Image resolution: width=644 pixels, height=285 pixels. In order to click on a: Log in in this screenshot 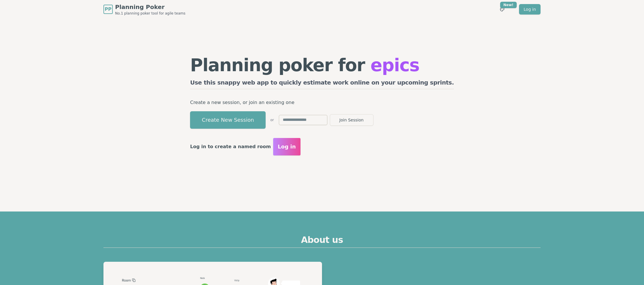, I will do `click(530, 9)`.